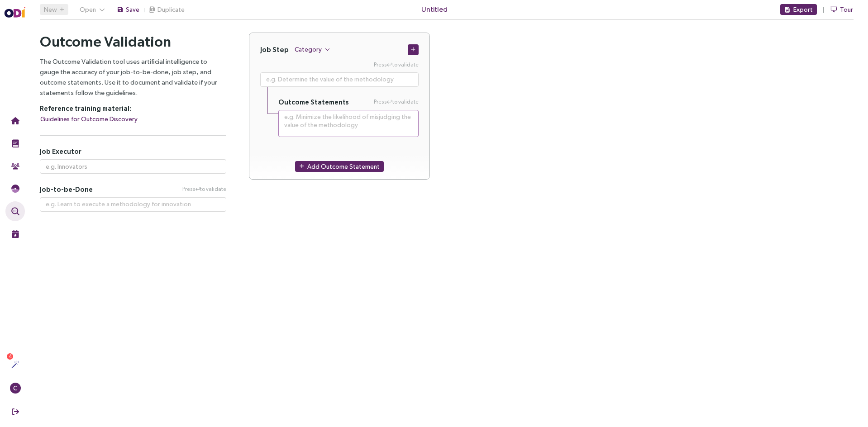  I want to click on button: Duplicate, so click(167, 10).